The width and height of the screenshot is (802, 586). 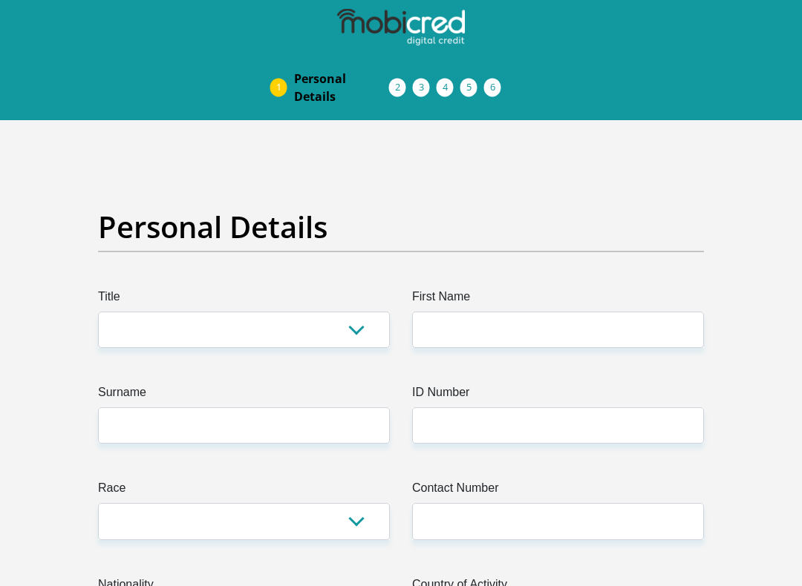 What do you see at coordinates (243, 491) in the screenshot?
I see `label: Race` at bounding box center [243, 491].